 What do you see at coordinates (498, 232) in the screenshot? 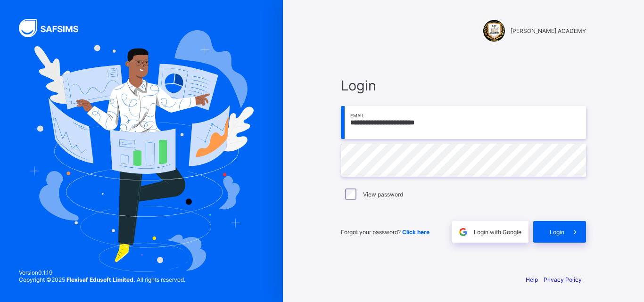
I see `span: Login with Google` at bounding box center [498, 232].